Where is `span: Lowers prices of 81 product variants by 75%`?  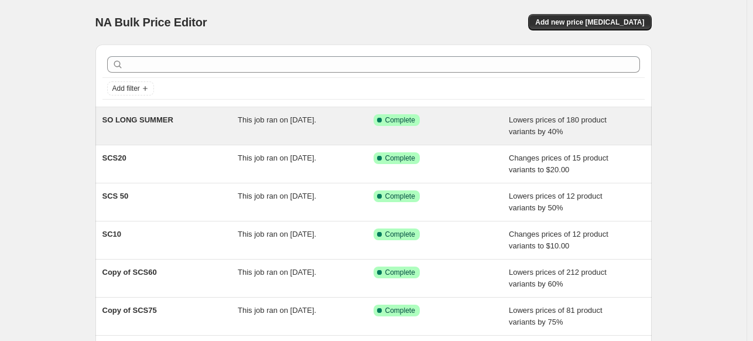
span: Lowers prices of 81 product variants by 75% is located at coordinates (556, 316).